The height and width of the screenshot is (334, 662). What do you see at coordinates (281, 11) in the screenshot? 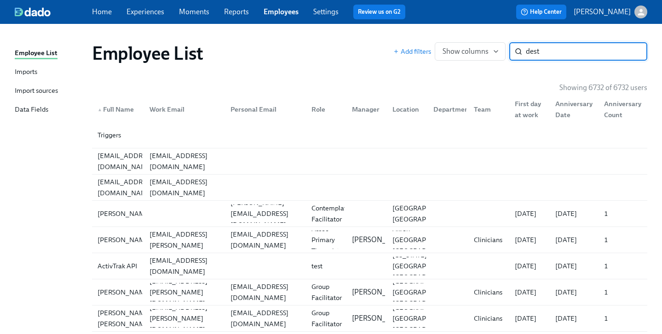
I see `a: Employees` at bounding box center [281, 11].